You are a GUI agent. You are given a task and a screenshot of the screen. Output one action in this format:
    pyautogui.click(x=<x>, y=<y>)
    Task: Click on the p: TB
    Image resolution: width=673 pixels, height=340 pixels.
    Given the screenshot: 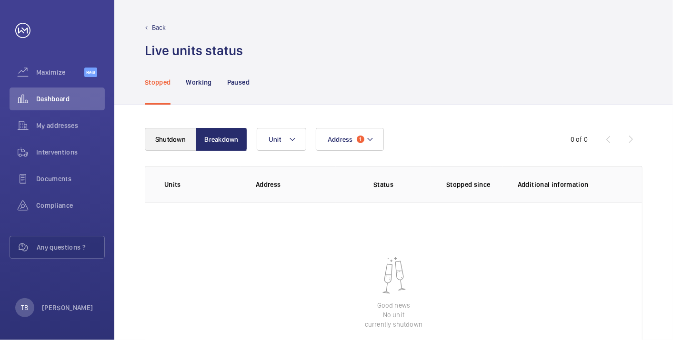 What is the action you would take?
    pyautogui.click(x=24, y=308)
    